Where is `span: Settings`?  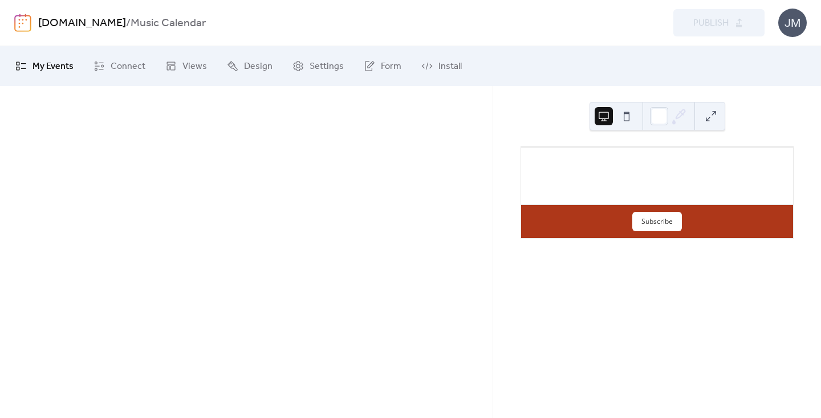
span: Settings is located at coordinates (327, 67).